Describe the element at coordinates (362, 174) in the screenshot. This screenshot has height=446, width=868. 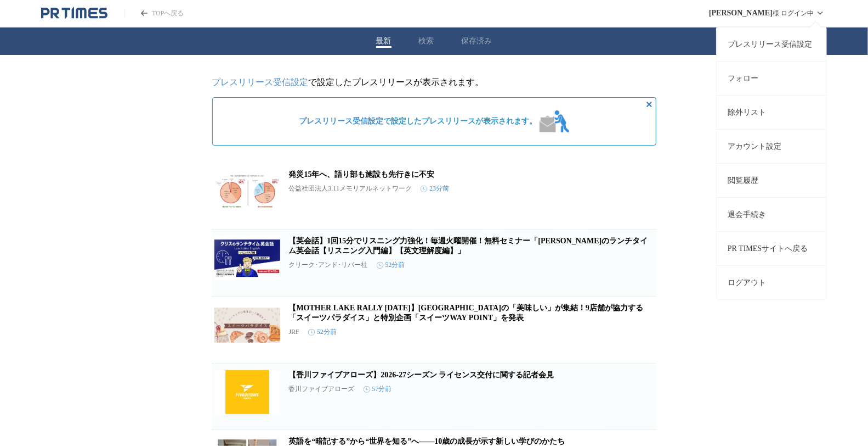
I see `a: 発災15年へ、語り部も施設も先行きに不安` at that location.